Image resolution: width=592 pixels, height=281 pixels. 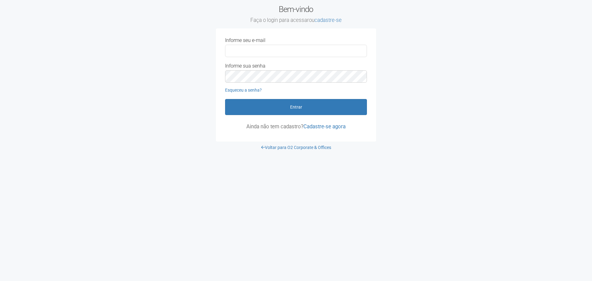 What do you see at coordinates (296, 127) in the screenshot?
I see `p: Ainda não tem cadastro?` at bounding box center [296, 127].